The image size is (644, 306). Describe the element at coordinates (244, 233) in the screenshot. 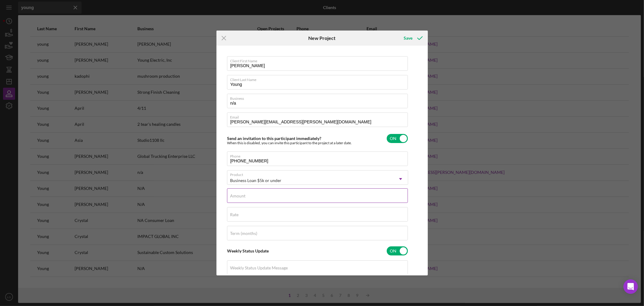

I see `label: Term (months)` at that location.